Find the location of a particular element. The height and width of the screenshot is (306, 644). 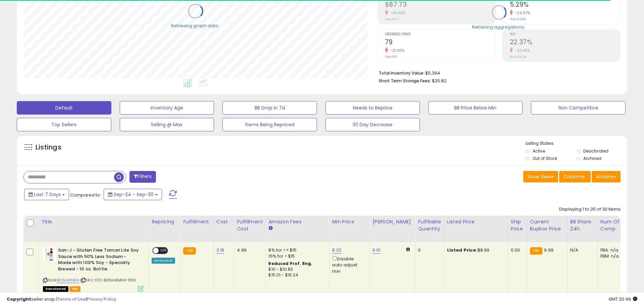

button: Items Being Repriced is located at coordinates (270, 125).